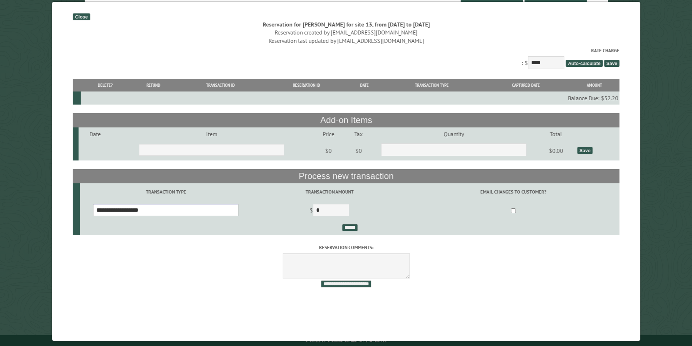 The height and width of the screenshot is (346, 692). Describe the element at coordinates (350, 98) in the screenshot. I see `td: Balance Due: $52.20` at that location.